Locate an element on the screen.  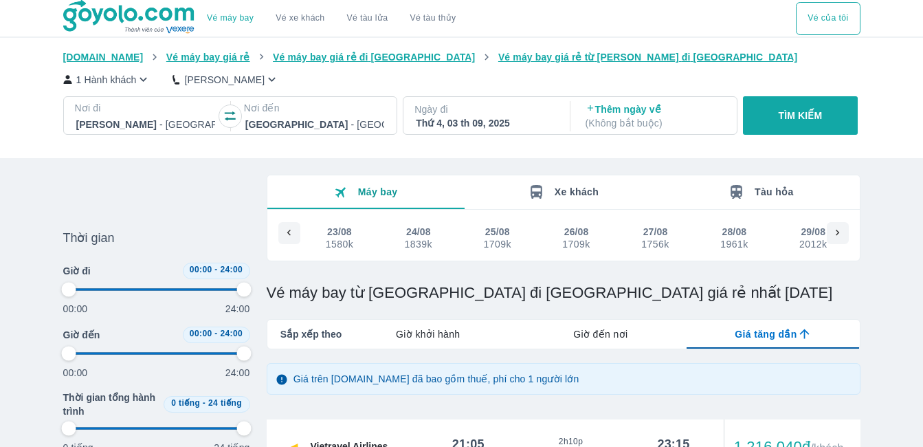
span: Máy bay is located at coordinates (378, 192).